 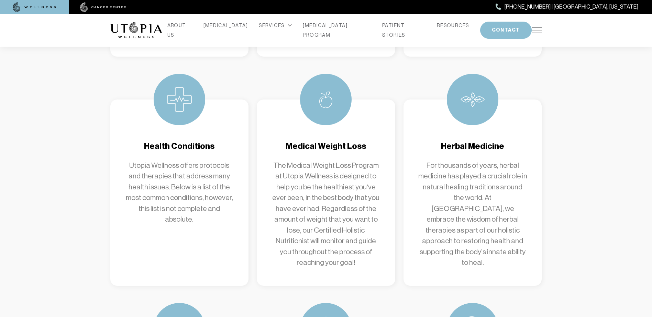 What do you see at coordinates (472, 193) in the screenshot?
I see `a: iconHerbal MedicineFor thousands of years, herbal medicine has played a crucial role in natural h...` at bounding box center [472, 193].